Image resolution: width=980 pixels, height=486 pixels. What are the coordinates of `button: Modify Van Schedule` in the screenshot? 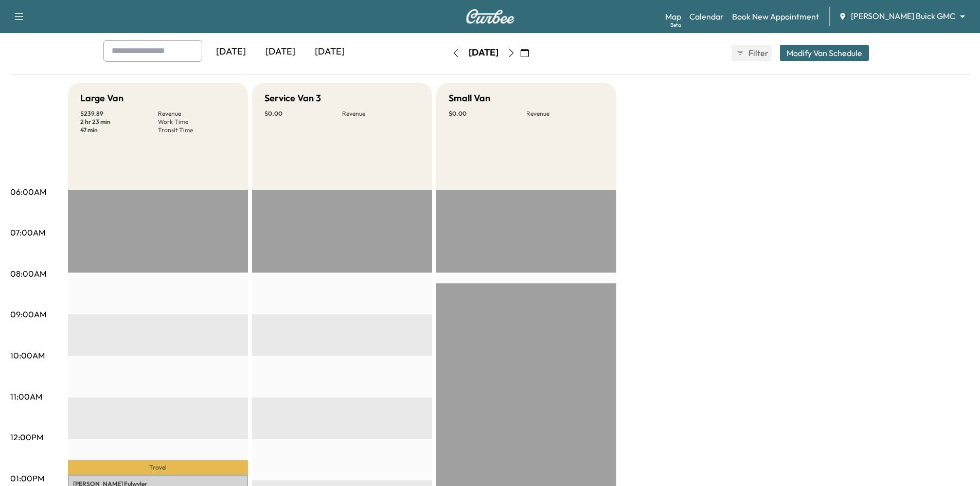 It's located at (824, 53).